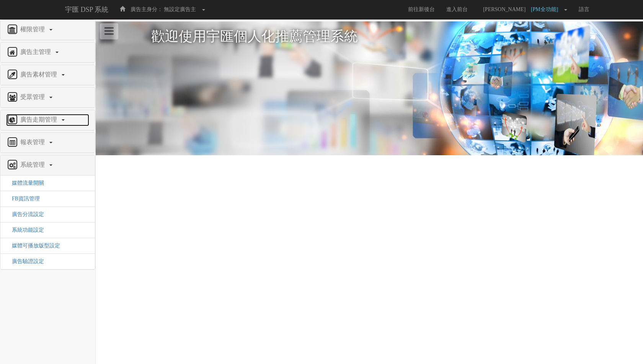 This screenshot has width=643, height=364. What do you see at coordinates (25, 183) in the screenshot?
I see `span: 媒體流量開關` at bounding box center [25, 183].